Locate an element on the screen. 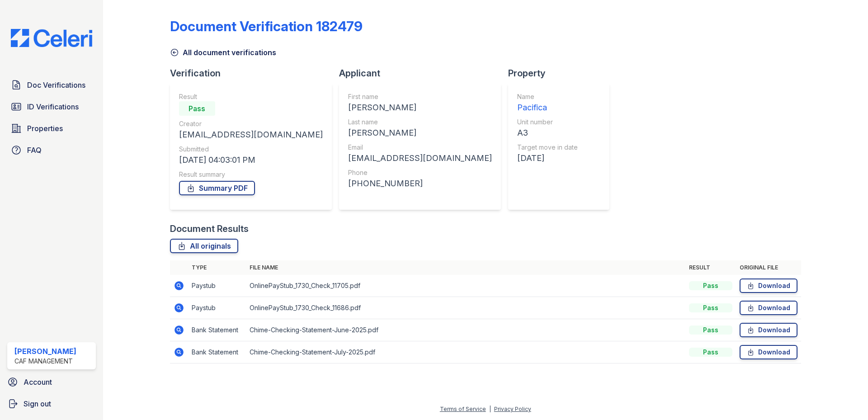  a: Properties is located at coordinates (51, 129).